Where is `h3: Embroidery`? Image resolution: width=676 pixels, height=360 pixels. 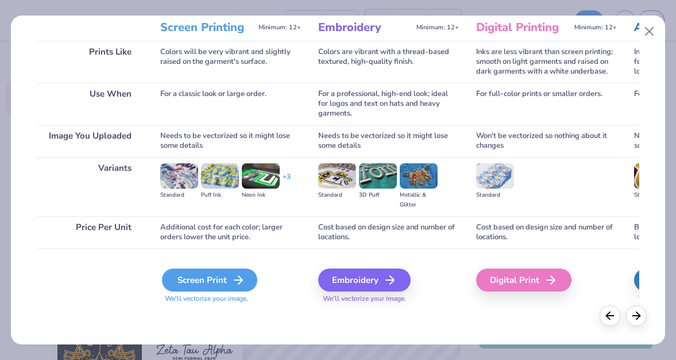 h3: Embroidery is located at coordinates (365, 28).